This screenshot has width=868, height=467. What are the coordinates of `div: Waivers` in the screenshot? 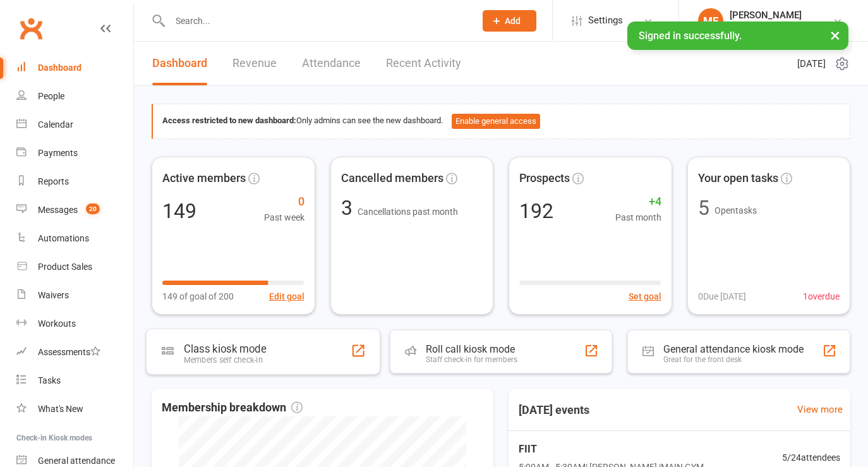 It's located at (53, 295).